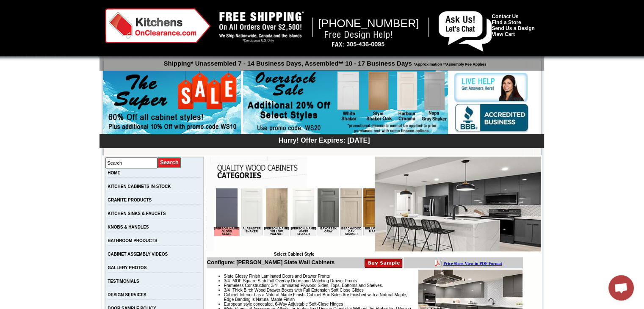 This screenshot has width=644, height=309. What do you see at coordinates (304, 285) in the screenshot?
I see `span: Frameless Construction; 3/4" Laminated Plywood Sides, Tops, Bottoms and Shelves.` at bounding box center [304, 285].